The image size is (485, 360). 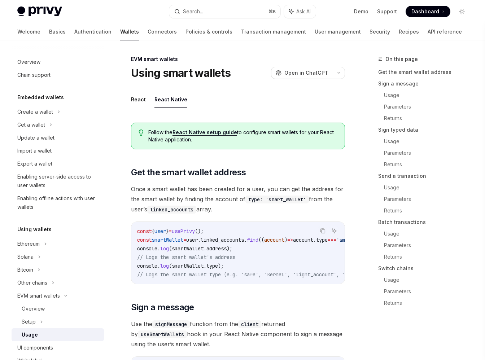 I want to click on div: EVM smart wallets, so click(x=39, y=296).